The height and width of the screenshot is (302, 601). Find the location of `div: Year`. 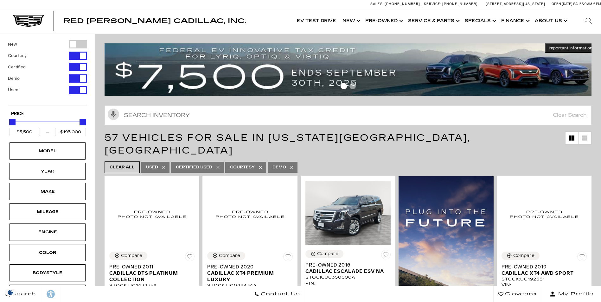

div: Year is located at coordinates (47, 171).